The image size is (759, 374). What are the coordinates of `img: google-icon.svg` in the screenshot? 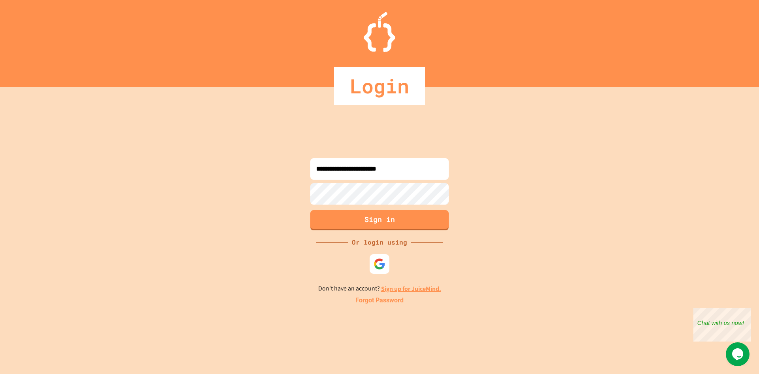 It's located at (379, 264).